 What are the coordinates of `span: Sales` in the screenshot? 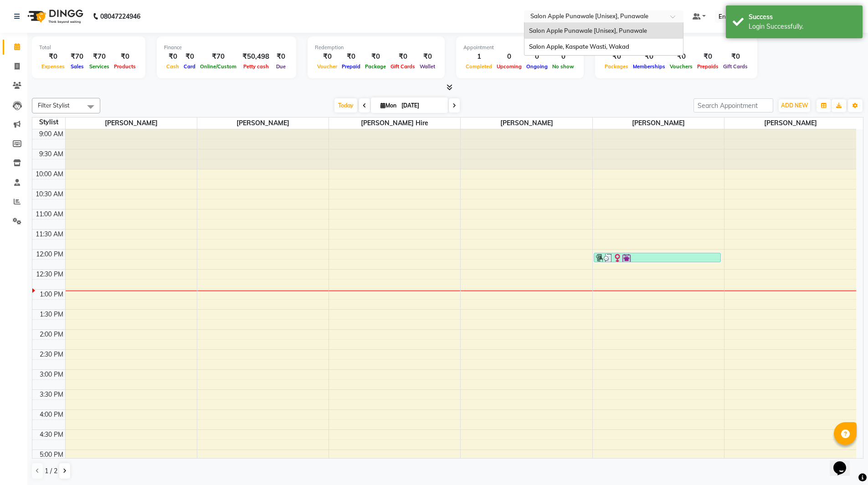 It's located at (77, 67).